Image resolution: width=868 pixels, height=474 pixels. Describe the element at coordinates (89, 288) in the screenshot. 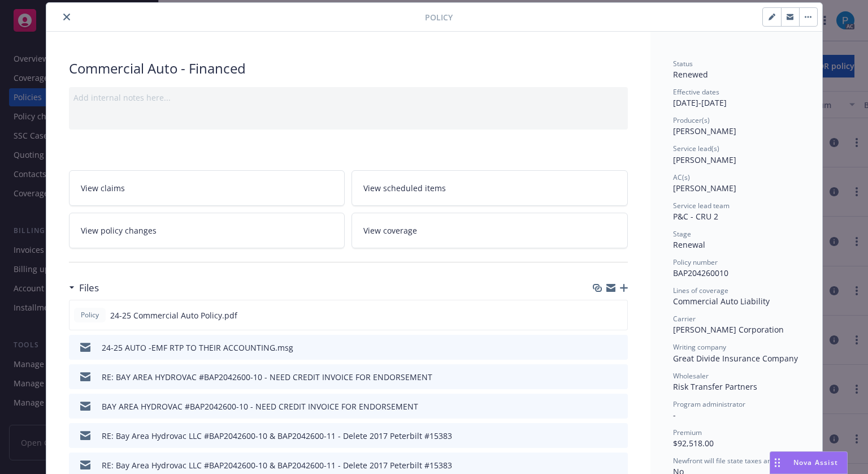

I see `h3: Files` at that location.